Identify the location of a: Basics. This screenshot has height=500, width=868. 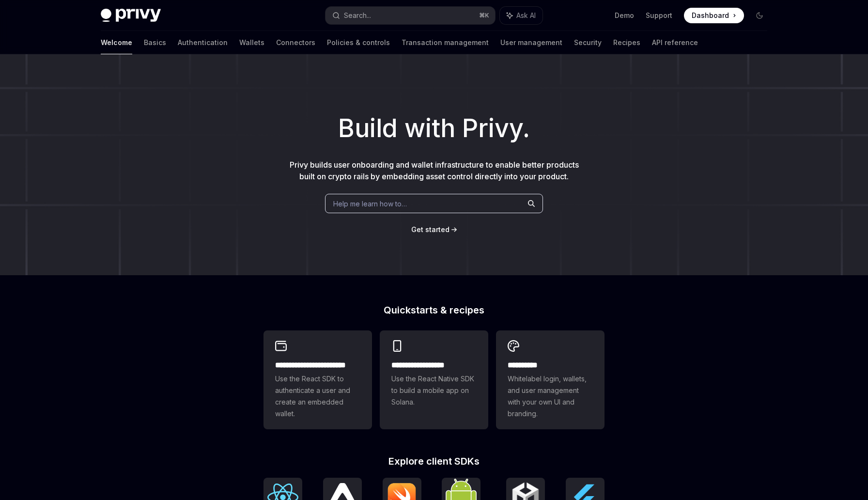
(155, 43).